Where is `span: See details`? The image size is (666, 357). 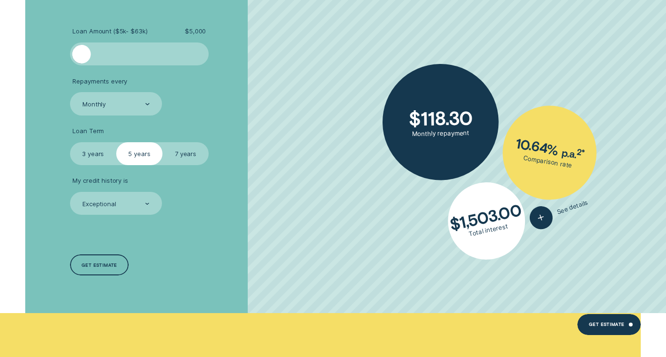 span: See details is located at coordinates (572, 206).